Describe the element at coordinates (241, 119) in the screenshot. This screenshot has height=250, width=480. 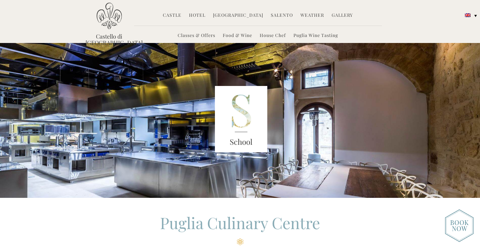
I see `img: S_Lett_green.png` at that location.